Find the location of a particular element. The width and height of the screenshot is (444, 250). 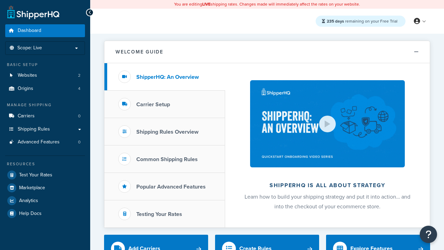

div: Resources is located at coordinates (45, 164).